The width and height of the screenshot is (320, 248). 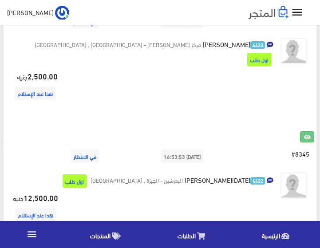 I want to click on span: الطلبات, so click(x=186, y=235).